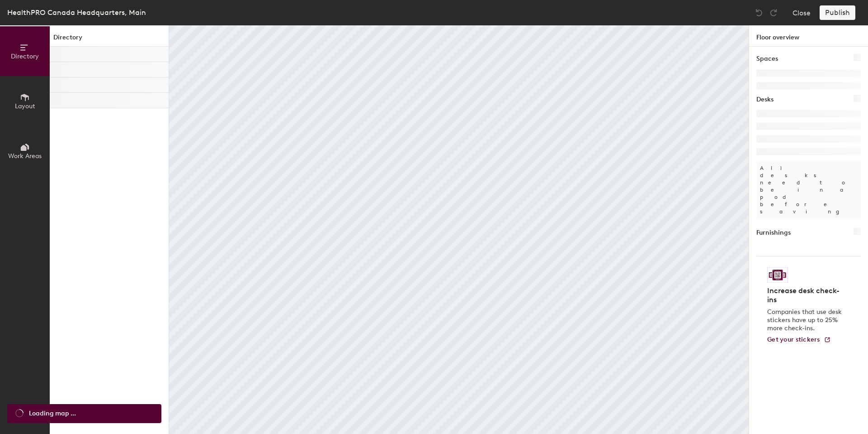 Image resolution: width=868 pixels, height=434 pixels. What do you see at coordinates (774, 232) in the screenshot?
I see `h1: Furnishings` at bounding box center [774, 232].